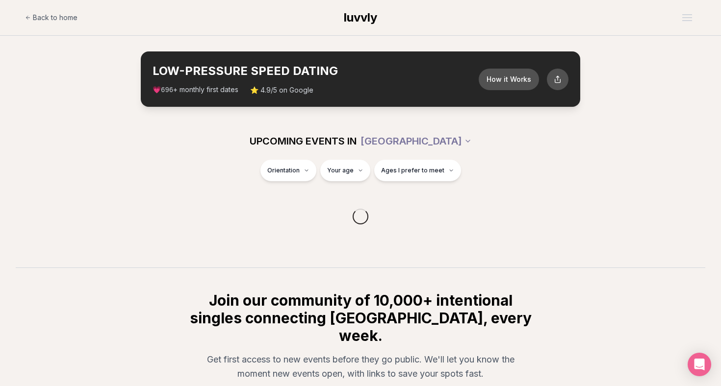 The width and height of the screenshot is (721, 386). What do you see at coordinates (417, 171) in the screenshot?
I see `button: Ages I prefer to meet` at bounding box center [417, 171].